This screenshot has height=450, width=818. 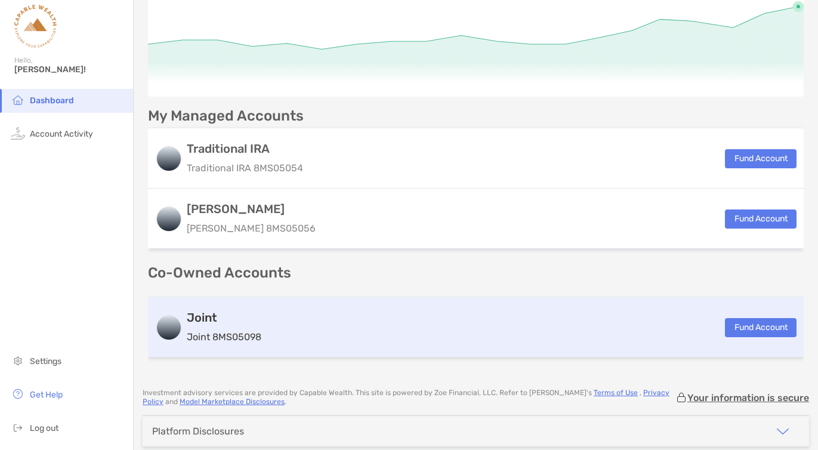 I want to click on img: icon arrow, so click(x=783, y=431).